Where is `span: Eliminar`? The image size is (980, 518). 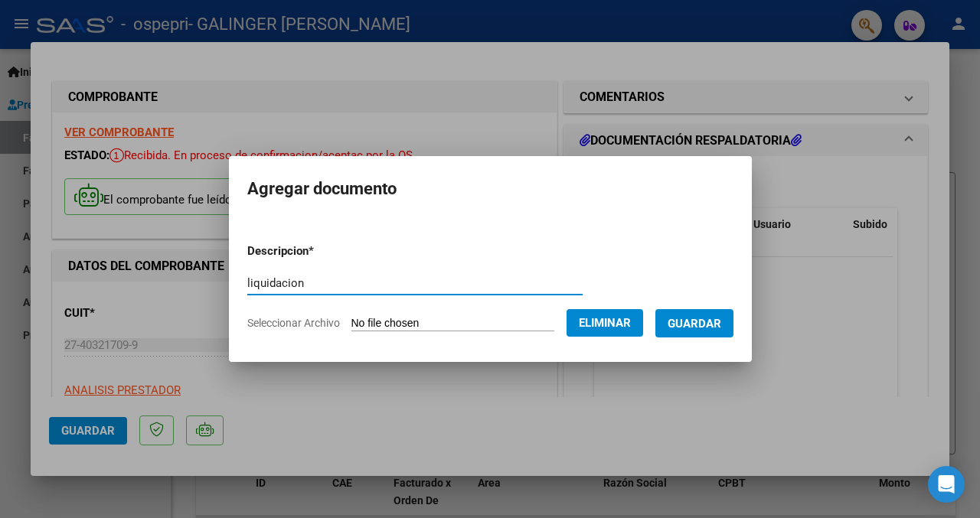 span: Eliminar is located at coordinates (605, 323).